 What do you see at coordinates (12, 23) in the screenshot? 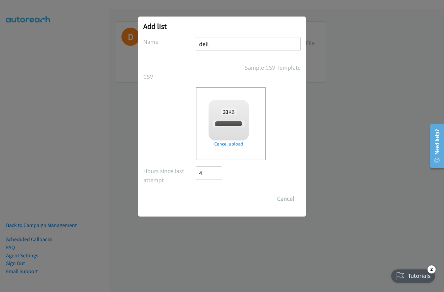
I see `div: Need help?` at bounding box center [12, 23].